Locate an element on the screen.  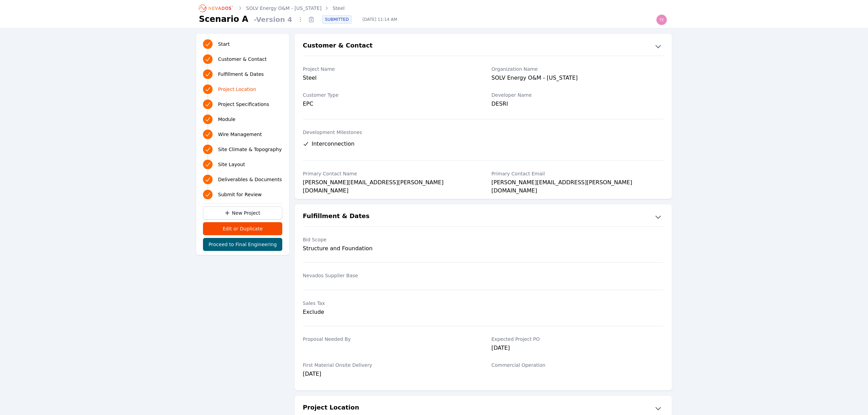
div: Structure and Foundation is located at coordinates (389, 248).